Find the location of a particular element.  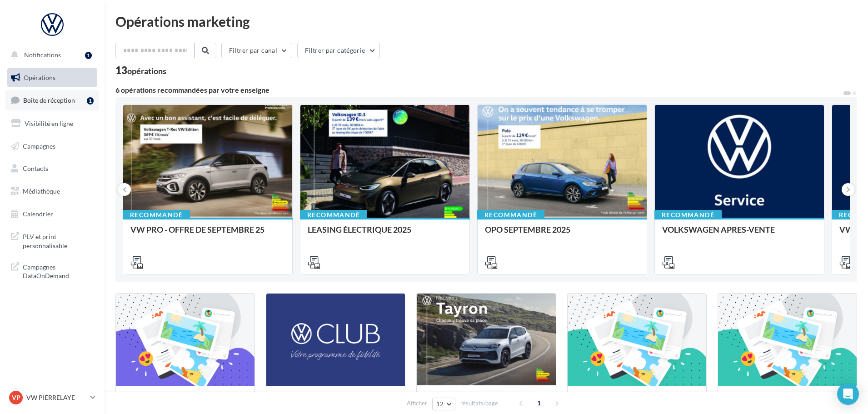

span: Notifications is located at coordinates (42, 55).